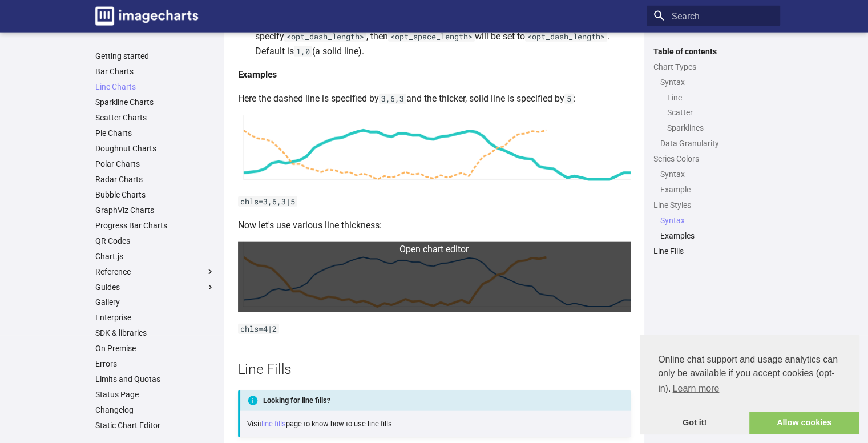 This screenshot has width=868, height=443. What do you see at coordinates (155, 149) in the screenshot?
I see `a: Doughnut Charts` at bounding box center [155, 149].